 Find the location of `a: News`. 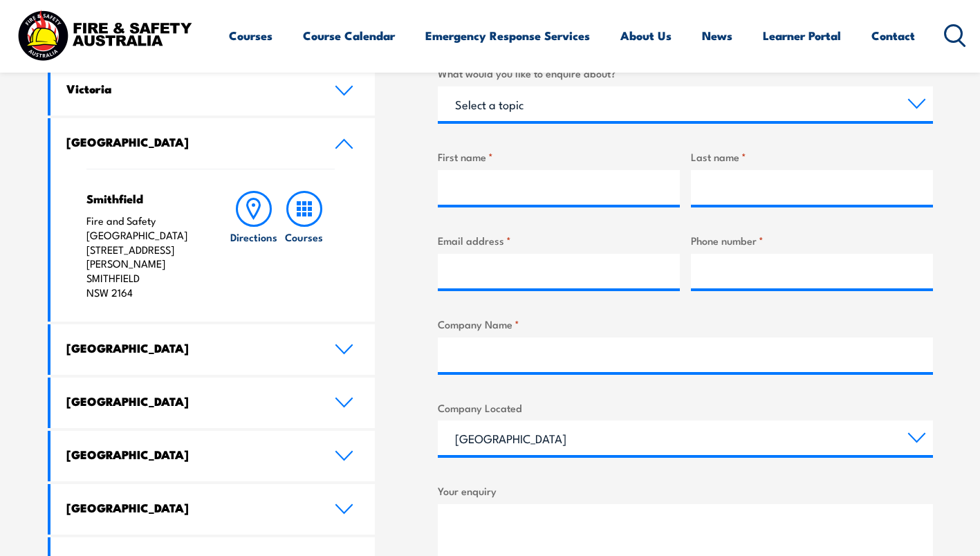

a: News is located at coordinates (717, 35).